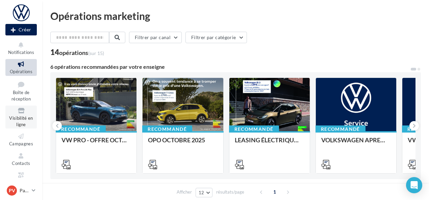  Describe the element at coordinates (96, 144) in the screenshot. I see `div: VW PRO - OFFRE OCTOBRE 25` at that location.